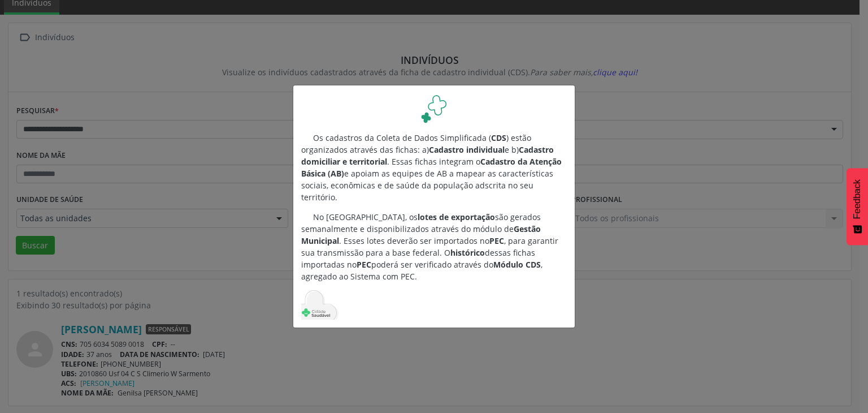  I want to click on b: Cadastro individual, so click(467, 149).